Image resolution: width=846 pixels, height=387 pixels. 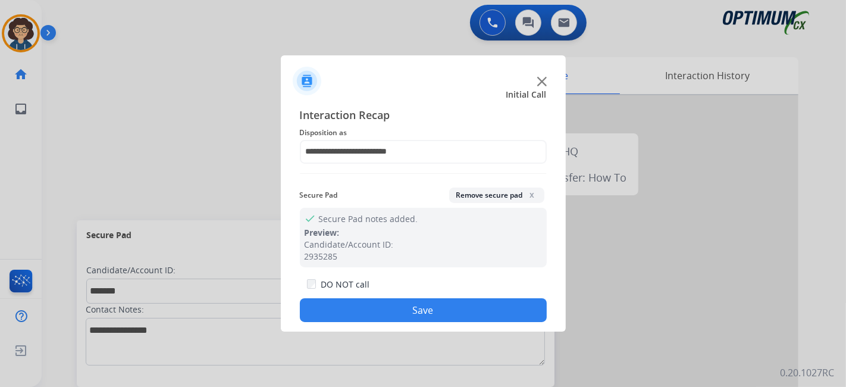 What do you see at coordinates (527, 95) in the screenshot?
I see `span: Initial Call` at bounding box center [527, 95].